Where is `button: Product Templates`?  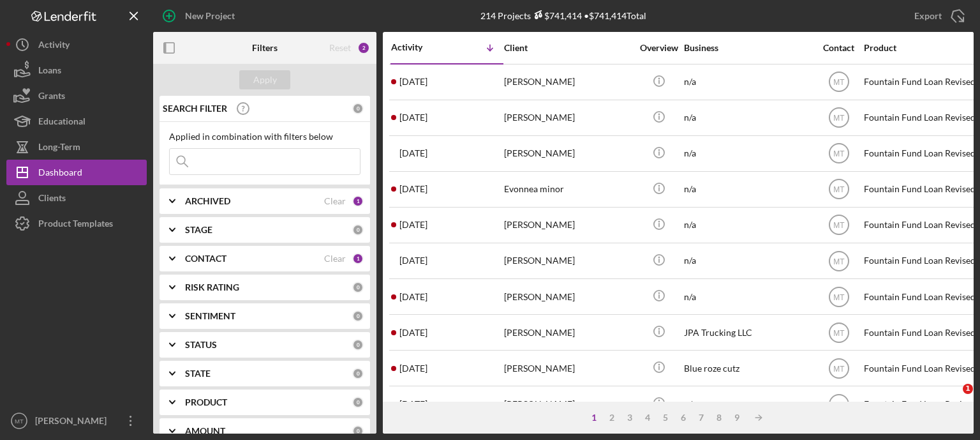 button: Product Templates is located at coordinates (76, 224).